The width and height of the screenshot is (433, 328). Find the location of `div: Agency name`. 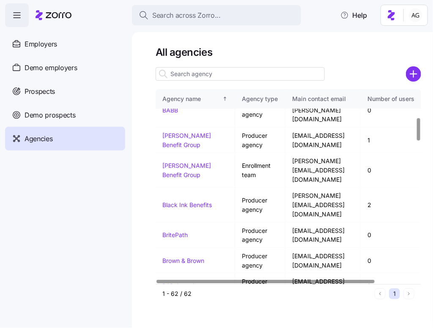

div: Agency name is located at coordinates (191, 99).